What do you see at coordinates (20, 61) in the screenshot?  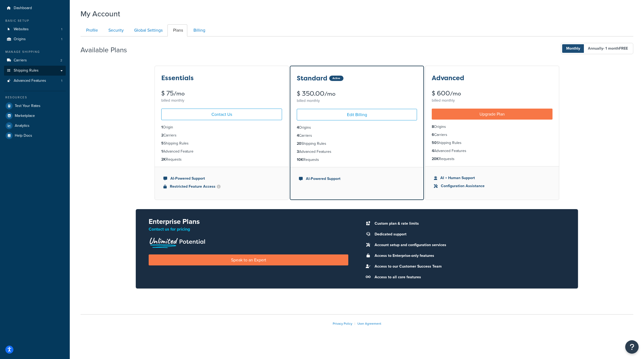 I see `span: Carriers` at bounding box center [20, 61].